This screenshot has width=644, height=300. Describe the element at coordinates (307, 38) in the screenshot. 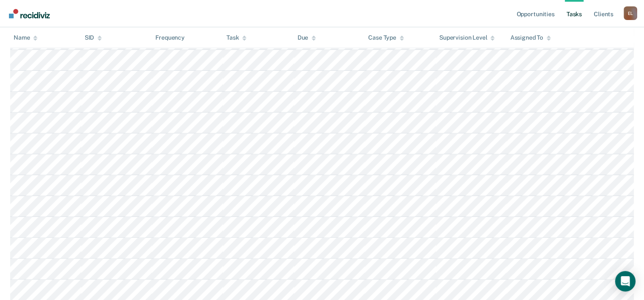

I see `div: Due` at that location.